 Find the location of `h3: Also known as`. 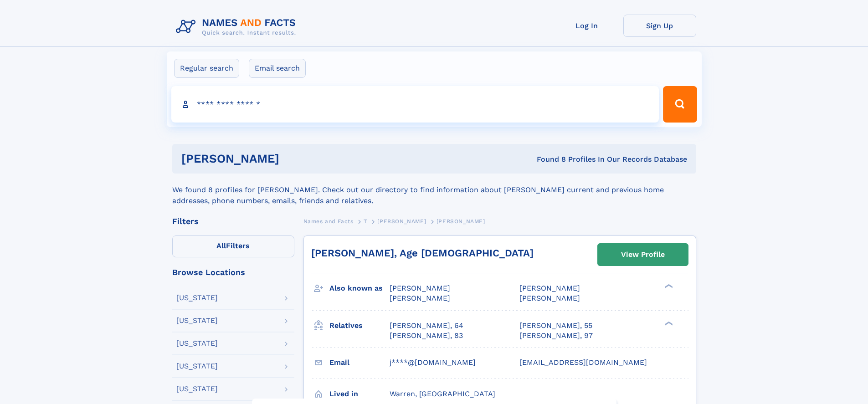

h3: Also known as is located at coordinates (359, 288).